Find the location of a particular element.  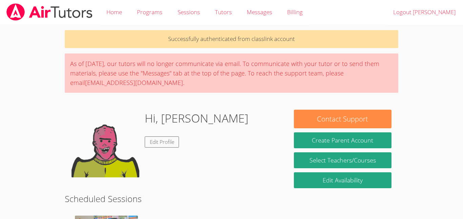

img: airtutors_banner-c4298cdbf04f3fff15de1276eac7730deb9818008684d7c2e4769d2f7ddbe033.png is located at coordinates (49, 12).